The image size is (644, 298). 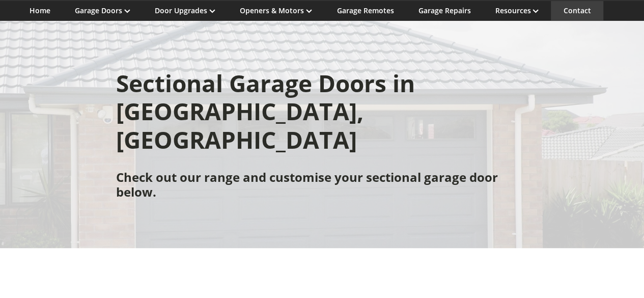 What do you see at coordinates (444, 10) in the screenshot?
I see `a: Garage Repairs` at bounding box center [444, 10].